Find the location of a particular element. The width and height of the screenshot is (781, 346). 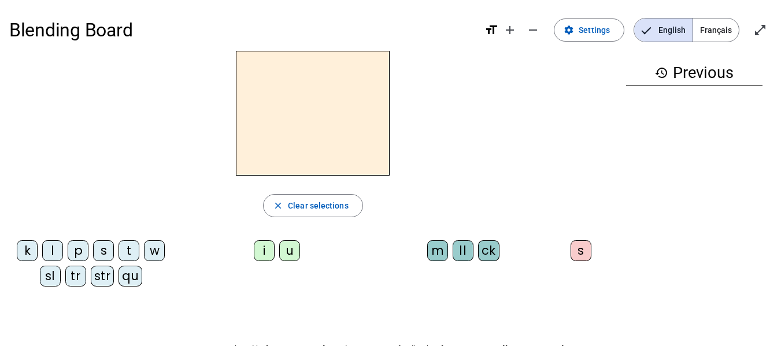

mat-icon: settings is located at coordinates (569, 30).